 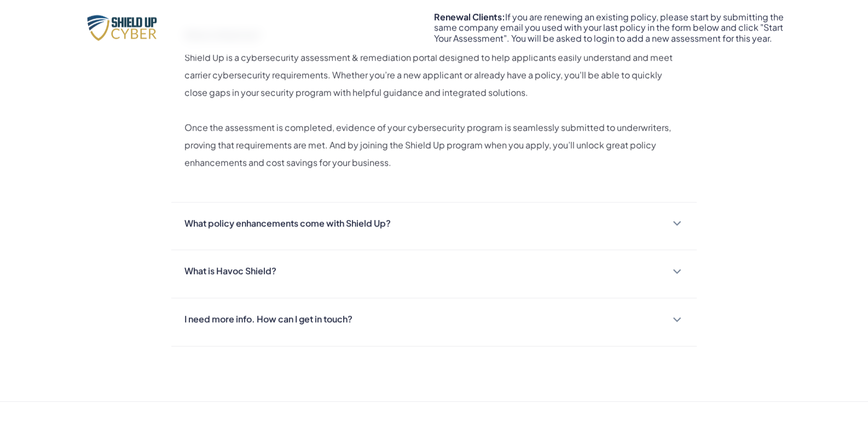 I want to click on div: I need more info. How can I get in touch?, so click(x=268, y=319).